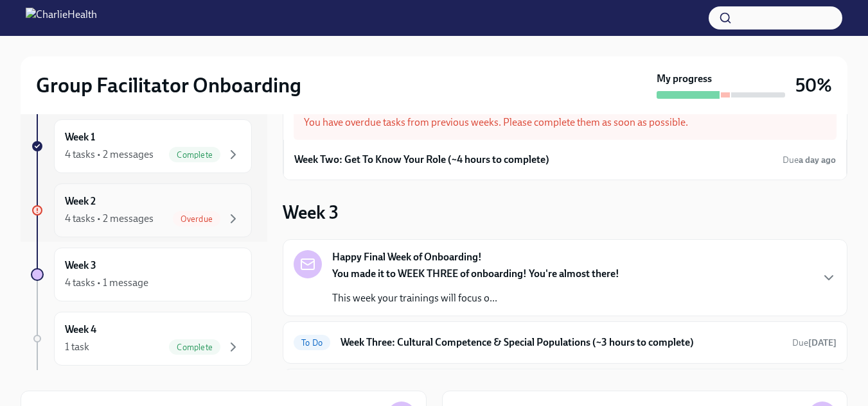 The height and width of the screenshot is (406, 868). Describe the element at coordinates (685, 79) in the screenshot. I see `strong: My progress` at that location.